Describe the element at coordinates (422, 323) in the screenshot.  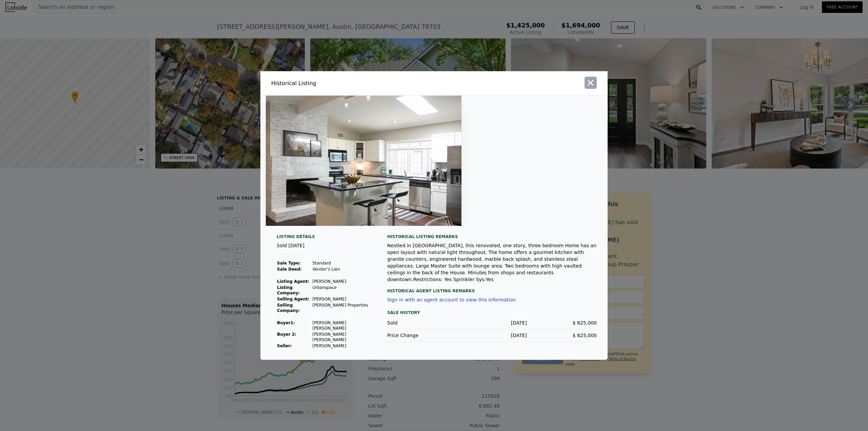
I see `div: Sold` at that location.